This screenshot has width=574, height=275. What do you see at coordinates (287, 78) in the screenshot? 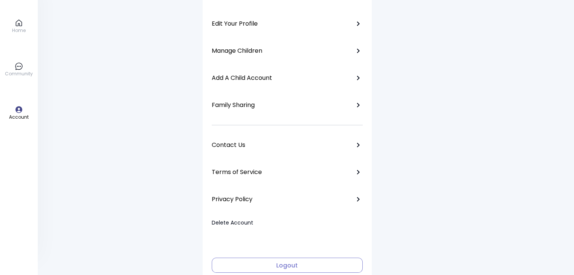
I see `a: Add A Child Account` at bounding box center [287, 78].